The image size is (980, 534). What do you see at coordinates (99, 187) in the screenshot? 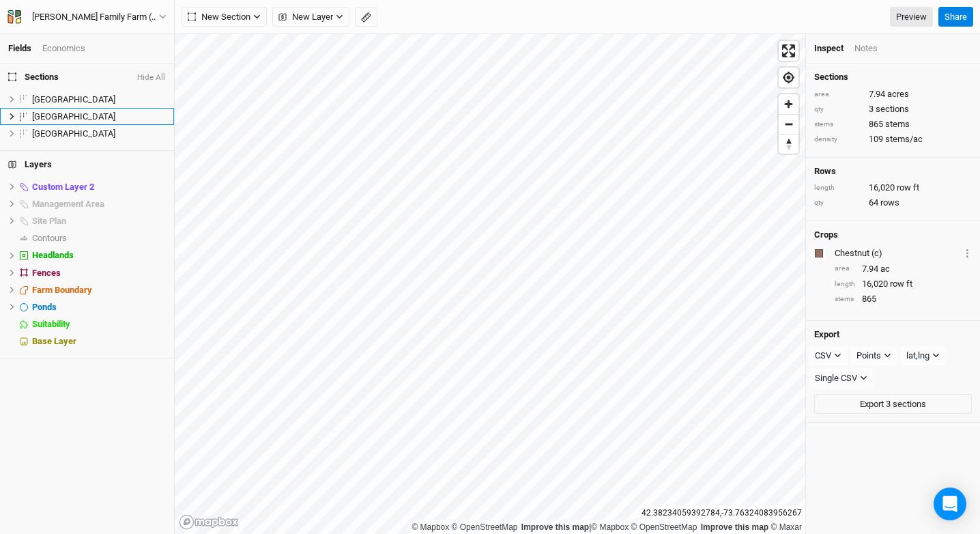
I see `div: Custom Layer 2` at bounding box center [99, 187].